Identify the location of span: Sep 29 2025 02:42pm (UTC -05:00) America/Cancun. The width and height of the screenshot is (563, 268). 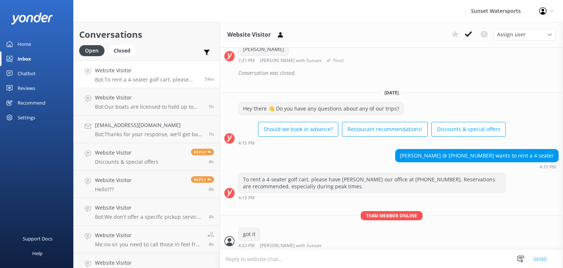
(211, 106).